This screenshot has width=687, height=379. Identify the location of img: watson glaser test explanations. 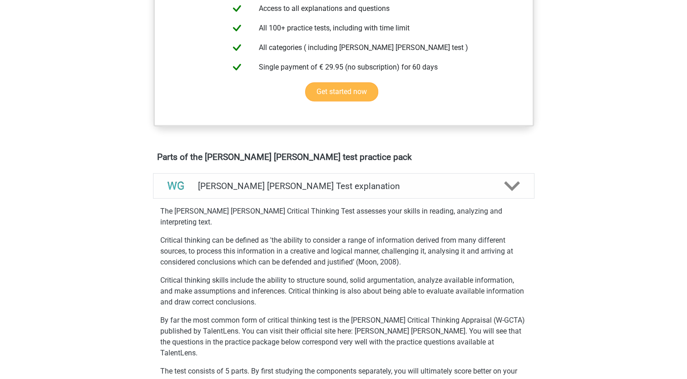
(176, 186).